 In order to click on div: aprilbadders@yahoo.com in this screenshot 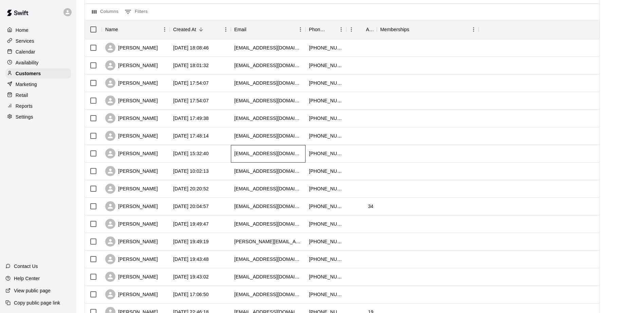, I will do `click(268, 295)`.